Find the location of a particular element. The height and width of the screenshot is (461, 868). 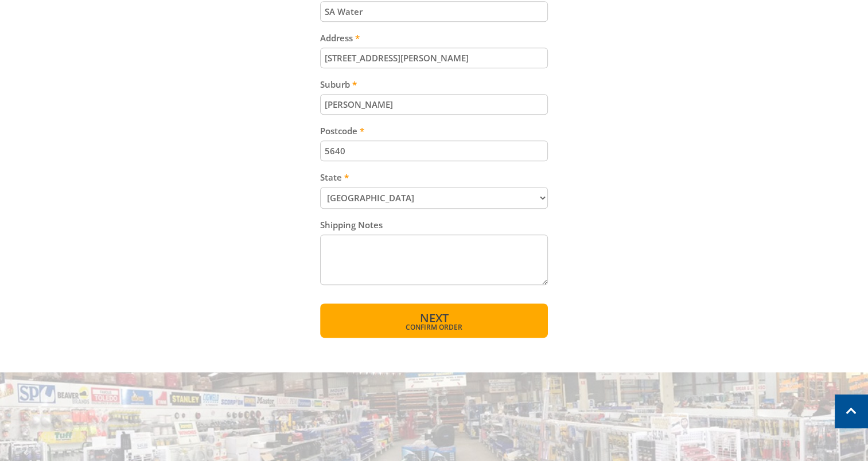

select: Please select your state. is located at coordinates (434, 198).